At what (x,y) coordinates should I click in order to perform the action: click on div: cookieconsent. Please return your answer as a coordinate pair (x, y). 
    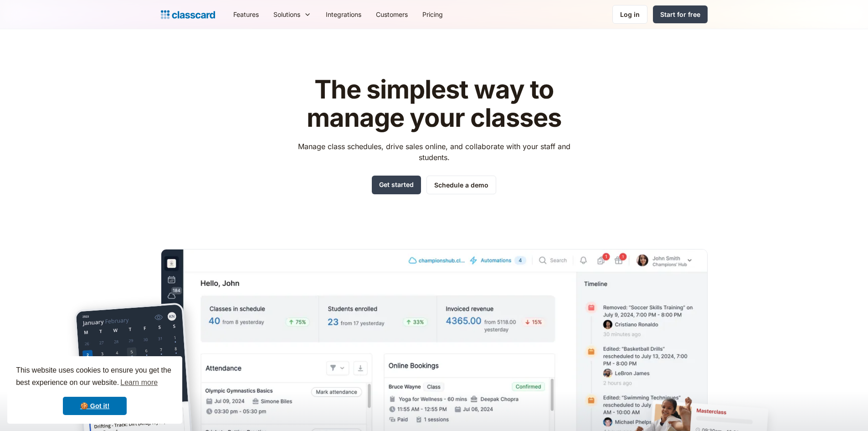
    Looking at the image, I should click on (95, 390).